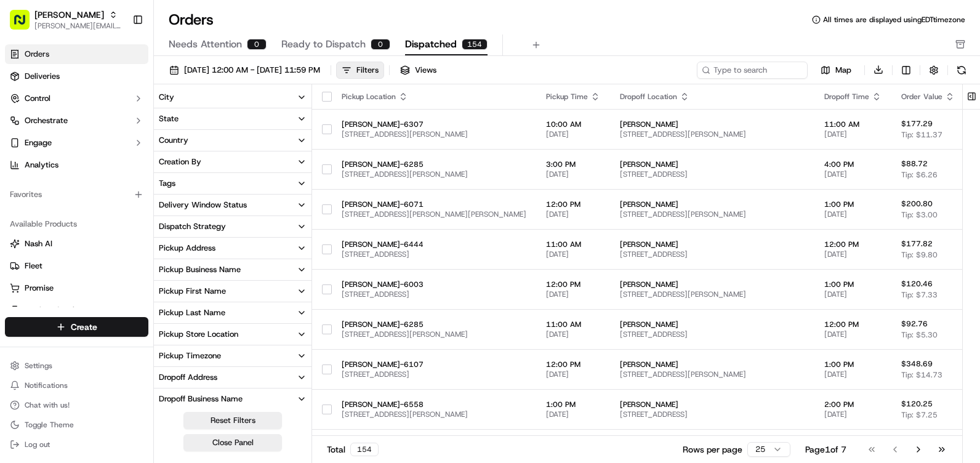  Describe the element at coordinates (323, 44) in the screenshot. I see `span: Ready to Dispatch` at that location.